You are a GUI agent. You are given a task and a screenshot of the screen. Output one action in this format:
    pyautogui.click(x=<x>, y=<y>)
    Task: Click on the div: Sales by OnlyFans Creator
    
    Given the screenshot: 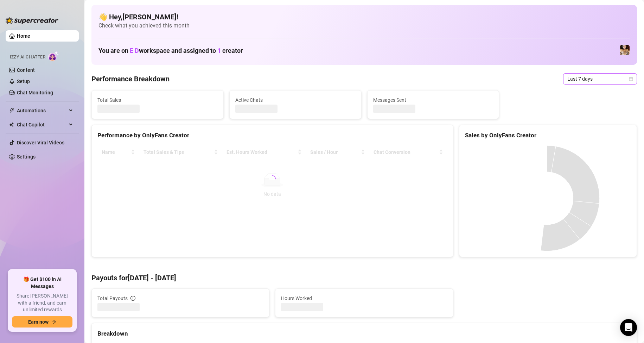 What is the action you would take?
    pyautogui.click(x=548, y=135)
    